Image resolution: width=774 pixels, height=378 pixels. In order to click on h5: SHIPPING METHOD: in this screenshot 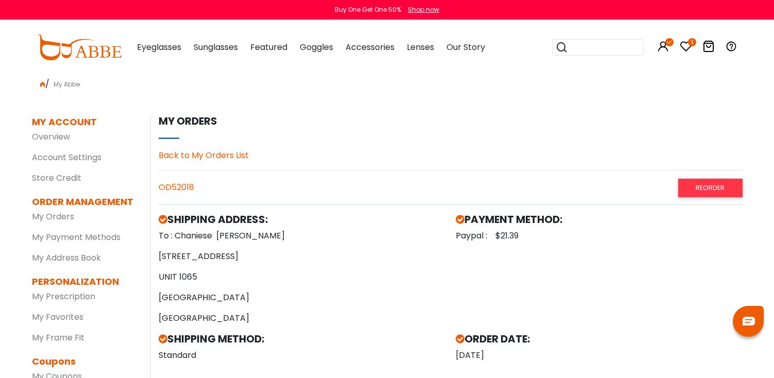, I will do `click(302, 339)`.